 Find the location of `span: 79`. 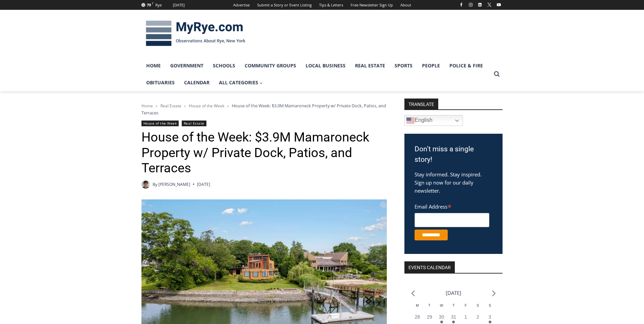

span: 79 is located at coordinates (149, 5).